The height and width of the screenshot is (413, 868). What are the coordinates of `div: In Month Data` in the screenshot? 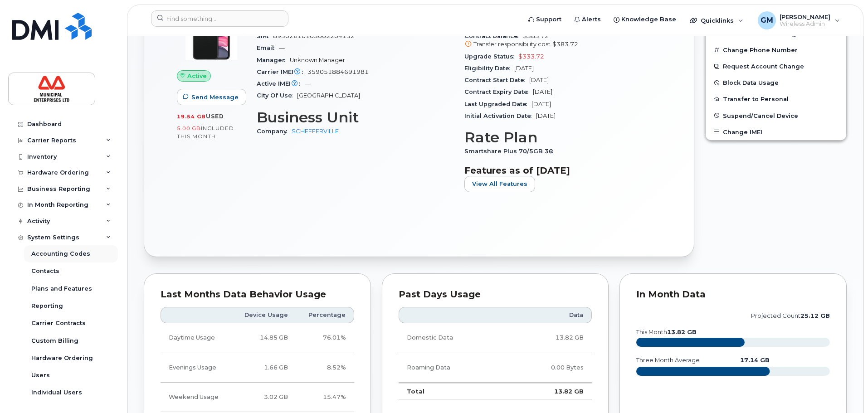 It's located at (733, 295).